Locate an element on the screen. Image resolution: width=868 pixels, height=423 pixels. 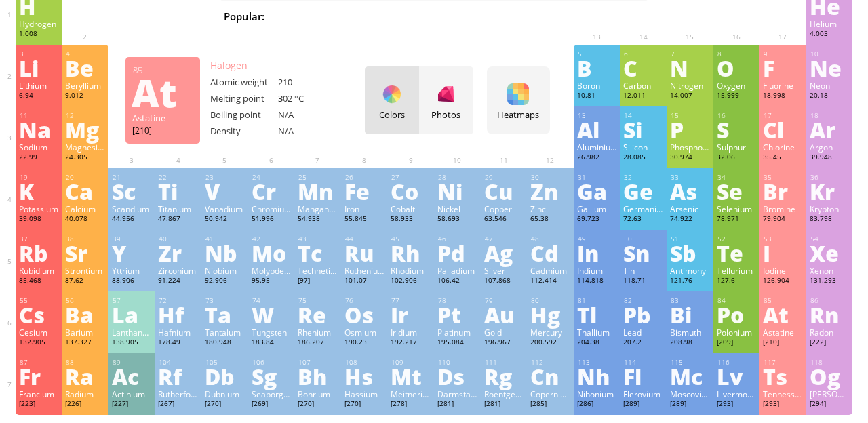
div: 118.71 is located at coordinates (642, 281).